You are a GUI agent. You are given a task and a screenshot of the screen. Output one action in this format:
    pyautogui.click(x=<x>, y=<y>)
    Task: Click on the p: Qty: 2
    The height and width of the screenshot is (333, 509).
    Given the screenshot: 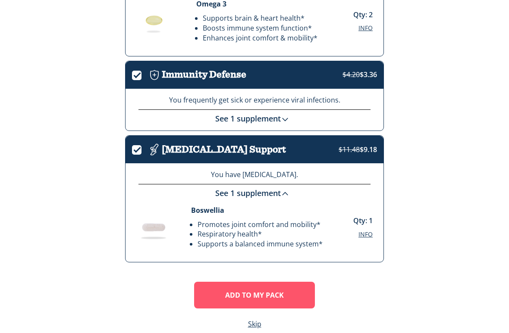 What is the action you would take?
    pyautogui.click(x=362, y=15)
    